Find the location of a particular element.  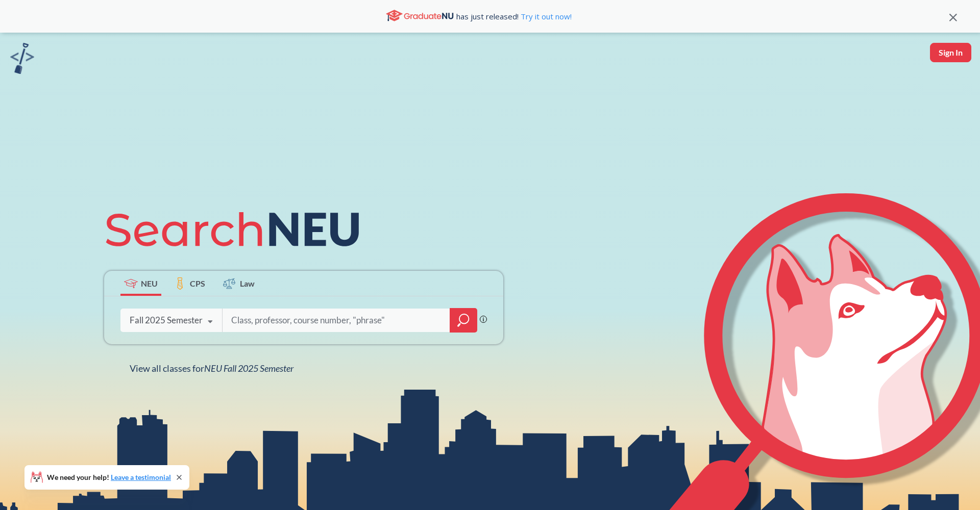

div: Fall 2025 Semester is located at coordinates (166, 321).